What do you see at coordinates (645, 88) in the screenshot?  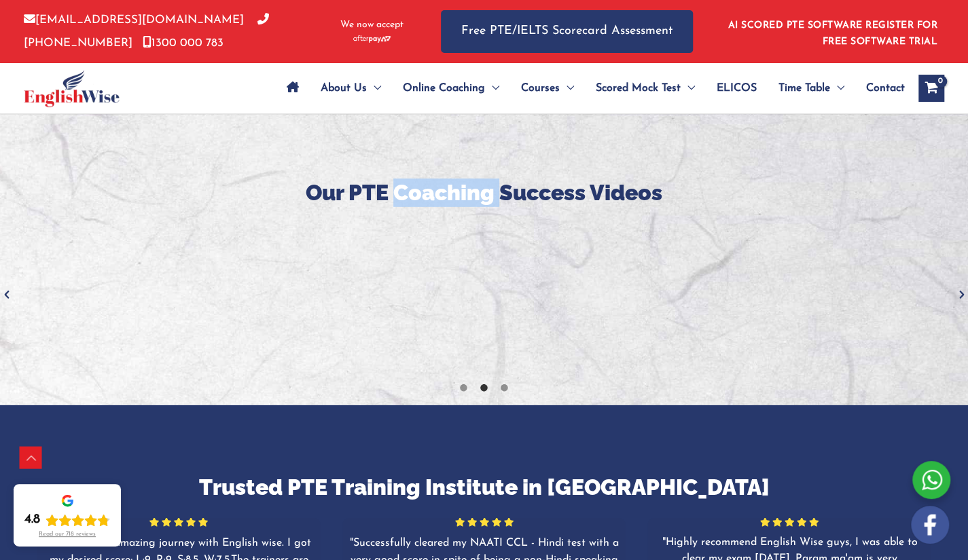 I see `a: Scored Mock TestMenu Toggle` at bounding box center [645, 88].